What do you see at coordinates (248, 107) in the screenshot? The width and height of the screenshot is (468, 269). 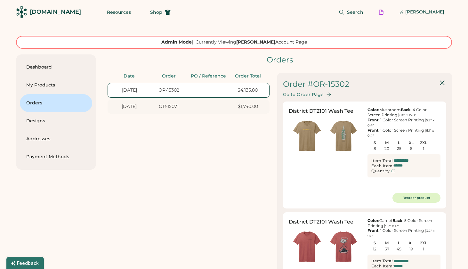 I see `div: $1,740.00` at bounding box center [248, 107].